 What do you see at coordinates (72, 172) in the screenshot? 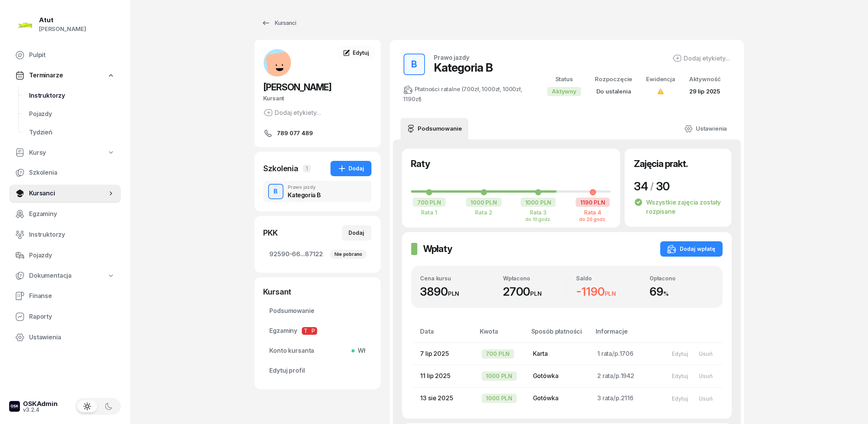
I see `span: Szkolenia` at bounding box center [72, 172].